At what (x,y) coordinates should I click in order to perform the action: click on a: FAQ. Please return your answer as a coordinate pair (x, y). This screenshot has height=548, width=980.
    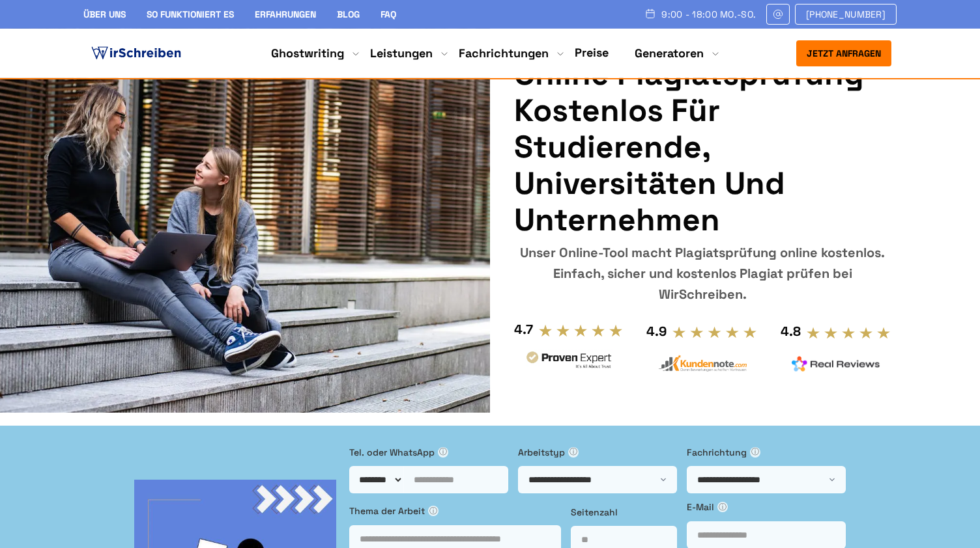
    Looking at the image, I should click on (388, 15).